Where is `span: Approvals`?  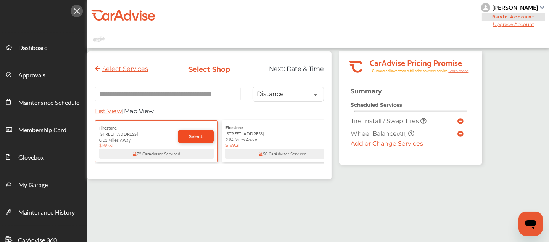
span: Approvals is located at coordinates (32, 76).